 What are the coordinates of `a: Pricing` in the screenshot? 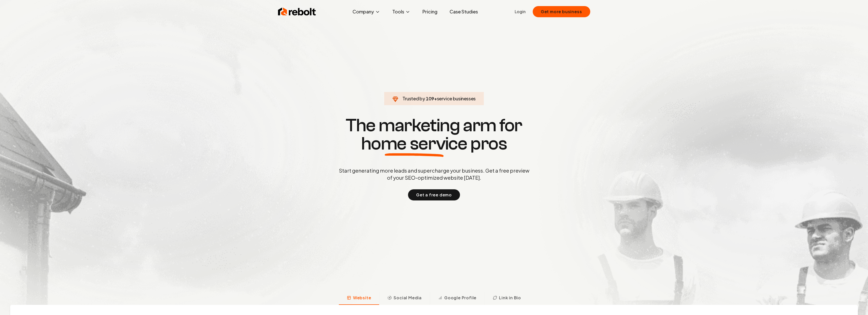 It's located at (430, 12).